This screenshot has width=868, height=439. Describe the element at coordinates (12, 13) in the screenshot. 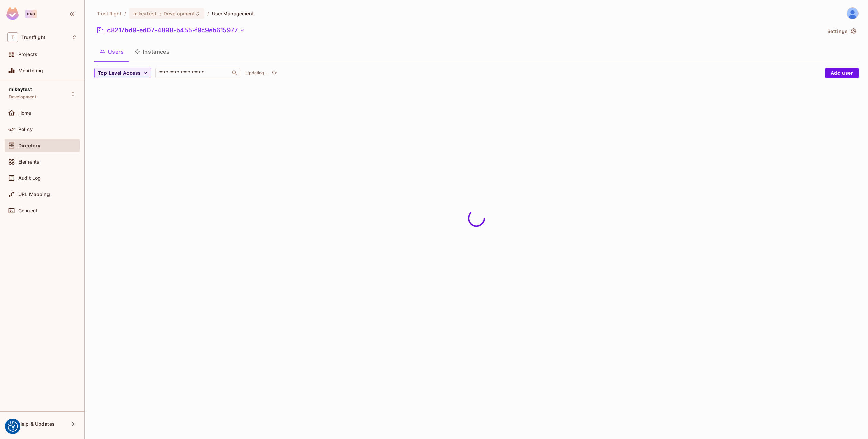

I see `img: SReyMgAAAABJRU5ErkJggg==` at that location.